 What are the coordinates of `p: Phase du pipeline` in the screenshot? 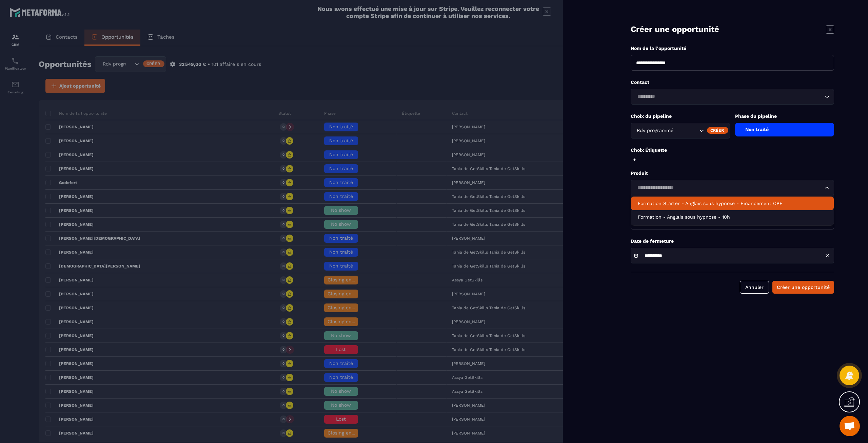 It's located at (785, 116).